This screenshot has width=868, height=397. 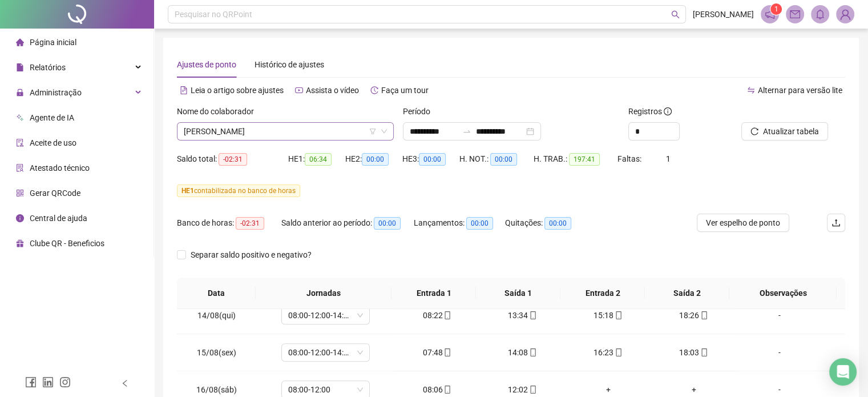 I want to click on th: Jornadas, so click(x=324, y=293).